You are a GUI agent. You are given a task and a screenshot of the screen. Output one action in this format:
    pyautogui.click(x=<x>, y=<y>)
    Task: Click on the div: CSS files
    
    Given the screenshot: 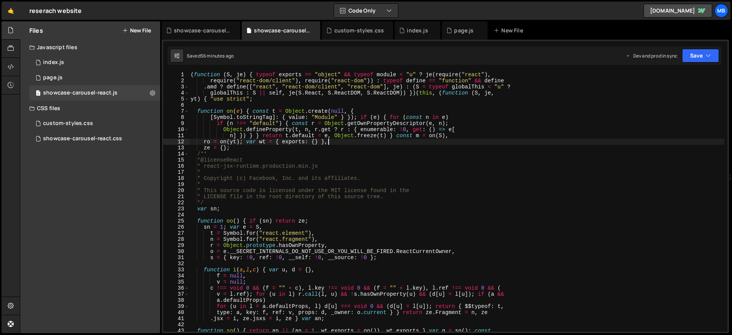 What is the action you would take?
    pyautogui.click(x=90, y=108)
    